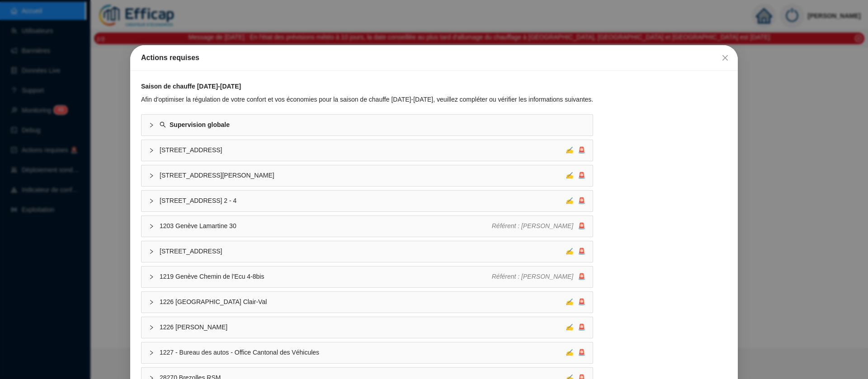  Describe the element at coordinates (725, 57) in the screenshot. I see `span: Fermer` at that location.